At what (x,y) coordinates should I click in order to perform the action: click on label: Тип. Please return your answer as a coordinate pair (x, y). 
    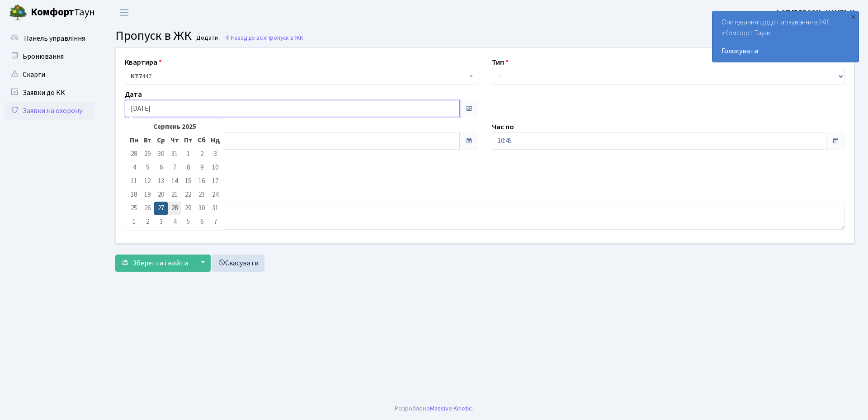
    Looking at the image, I should click on (500, 62).